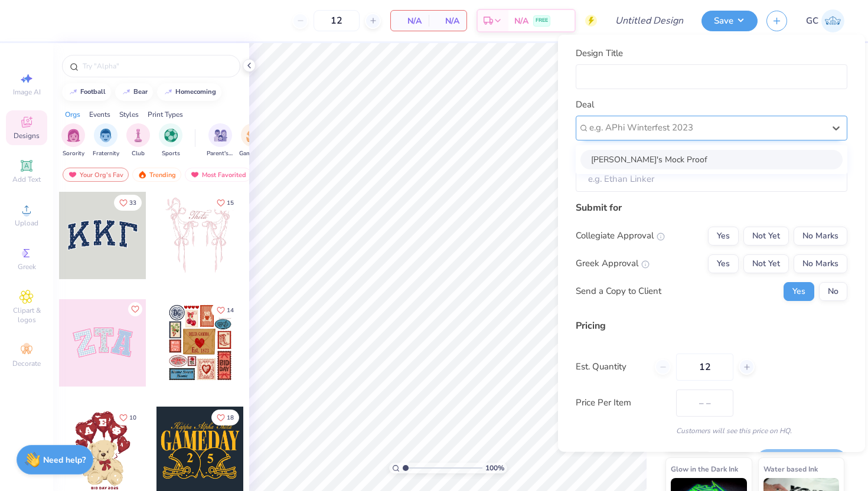  I want to click on div: Print Types, so click(166, 114).